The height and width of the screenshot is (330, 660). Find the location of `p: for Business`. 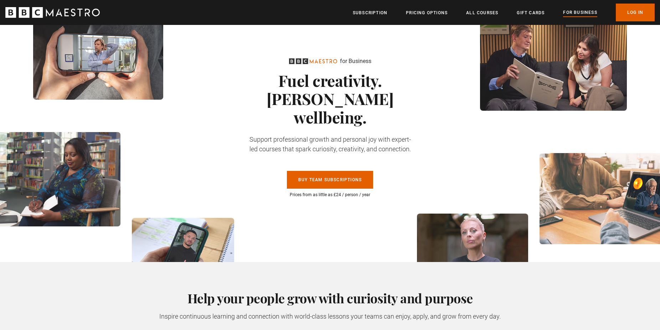

p: for Business is located at coordinates (356, 61).